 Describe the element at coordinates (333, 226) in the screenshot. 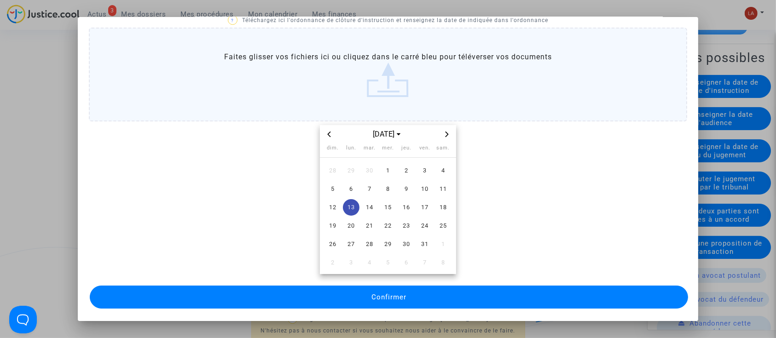

I see `td: 19 octobre 2025` at that location.